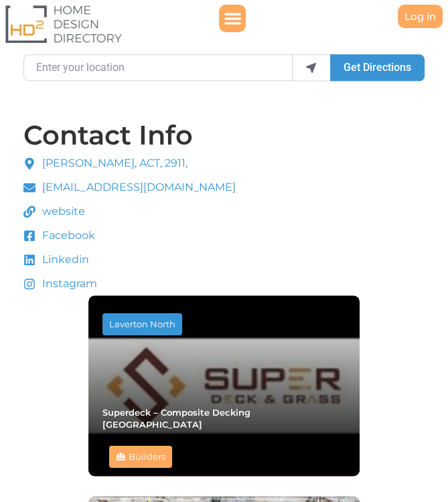  Describe the element at coordinates (377, 67) in the screenshot. I see `button: Get Directions` at that location.